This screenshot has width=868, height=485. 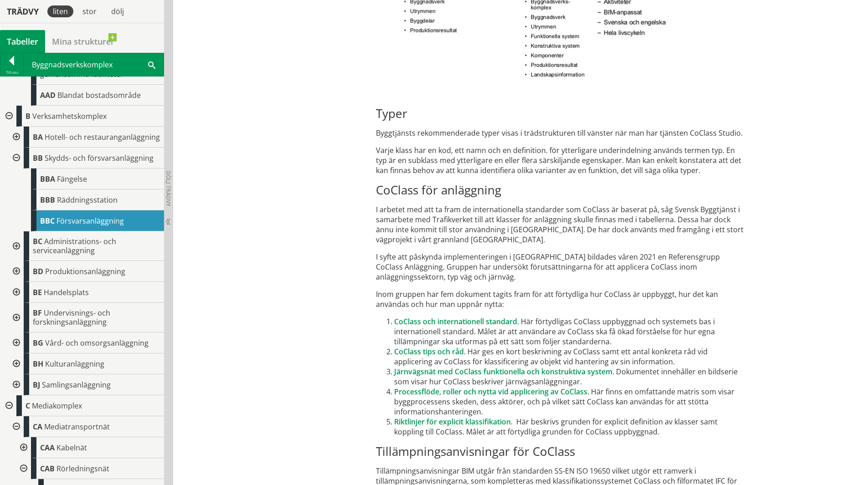 I want to click on span: BD, so click(x=38, y=272).